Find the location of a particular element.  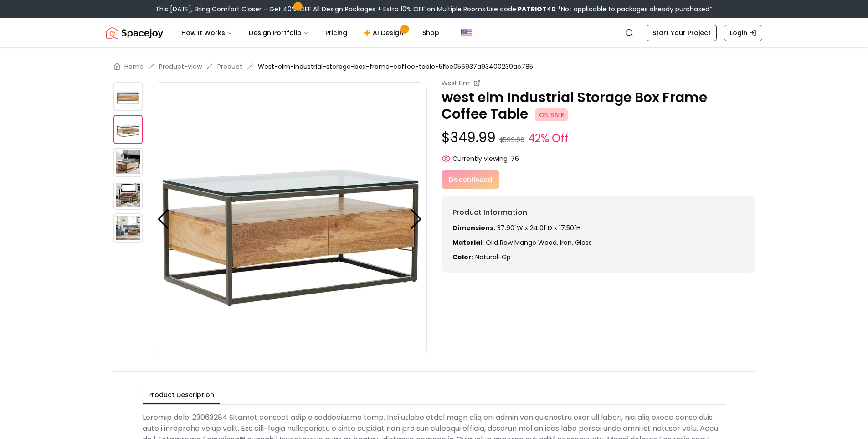

a: Product-view is located at coordinates (180, 67).